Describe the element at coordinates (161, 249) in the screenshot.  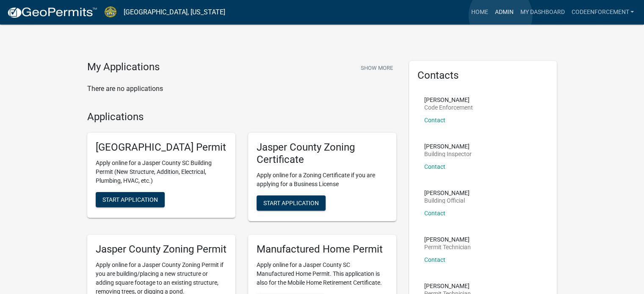
I see `h5: Jasper County Zoning Permit` at that location.